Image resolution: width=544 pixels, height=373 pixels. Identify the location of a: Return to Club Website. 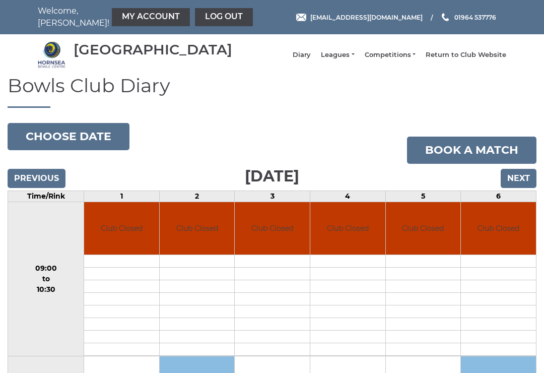
(466, 55).